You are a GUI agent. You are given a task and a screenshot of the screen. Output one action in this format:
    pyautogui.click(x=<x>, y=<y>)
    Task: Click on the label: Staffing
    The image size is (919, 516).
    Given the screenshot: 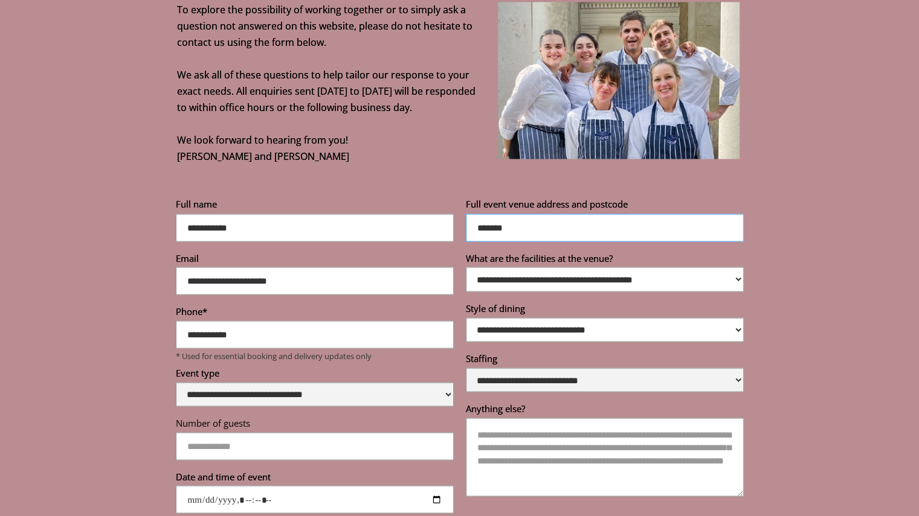 What is the action you would take?
    pyautogui.click(x=605, y=360)
    